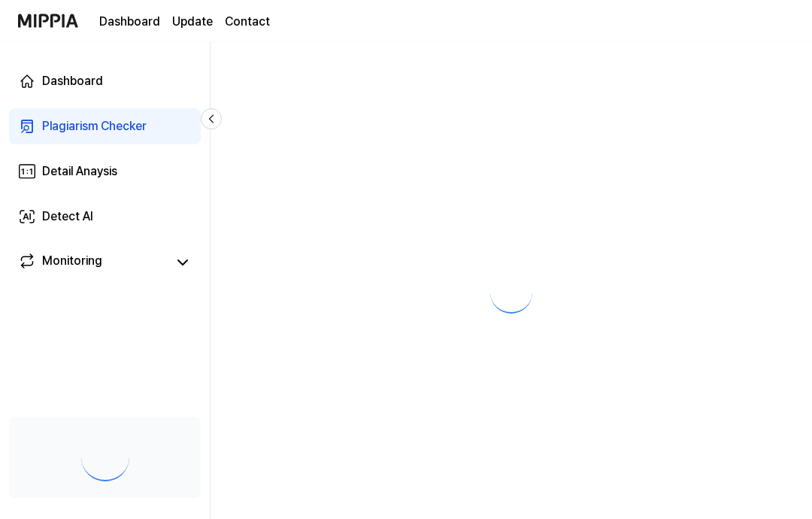 The height and width of the screenshot is (519, 812). I want to click on div: Dashboard, so click(73, 81).